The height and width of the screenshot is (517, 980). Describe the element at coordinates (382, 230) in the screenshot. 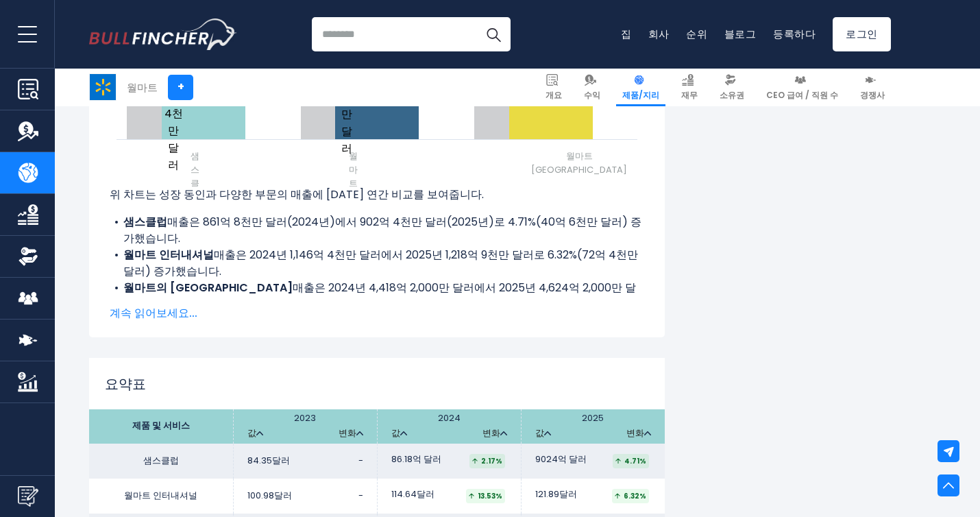

I see `font: 매출은 861억 8천만 달러(2024년)에서 902억 4천만 달러(2025년)로 4.71%(40억 6천만 달러) 증가했습니다.` at that location.